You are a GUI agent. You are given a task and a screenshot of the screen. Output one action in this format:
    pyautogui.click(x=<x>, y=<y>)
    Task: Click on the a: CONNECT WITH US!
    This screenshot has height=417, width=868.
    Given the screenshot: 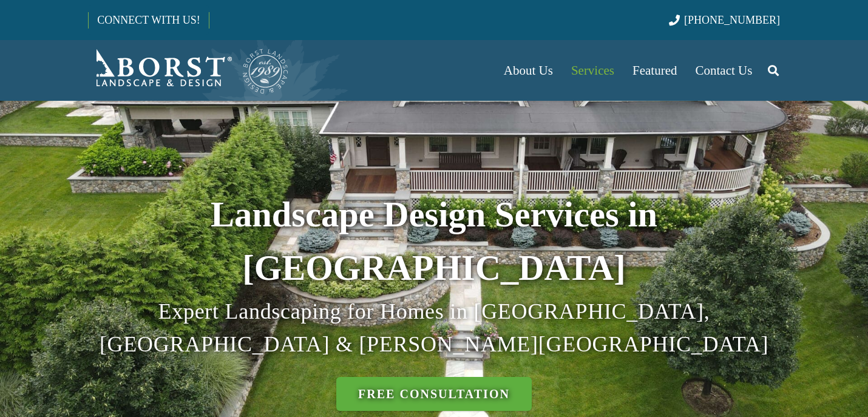 What is the action you would take?
    pyautogui.click(x=148, y=20)
    